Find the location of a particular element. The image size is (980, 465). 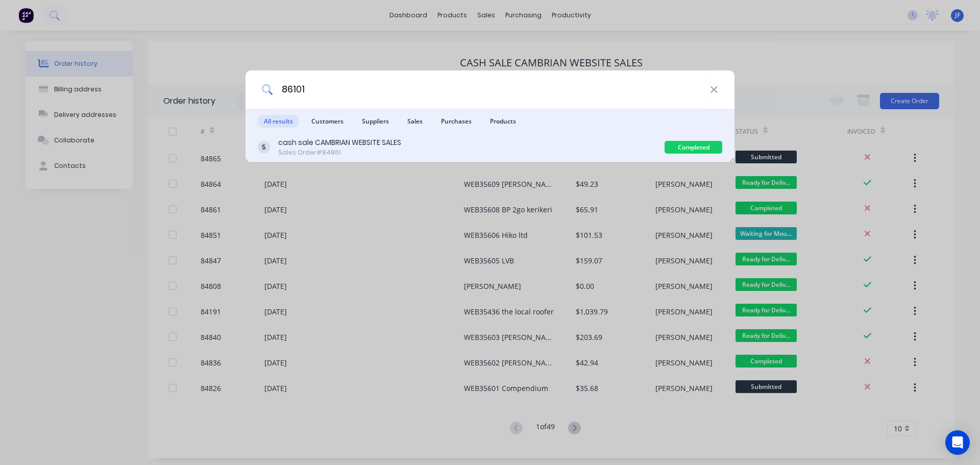

div: Sales Order #84861 is located at coordinates (339, 153).